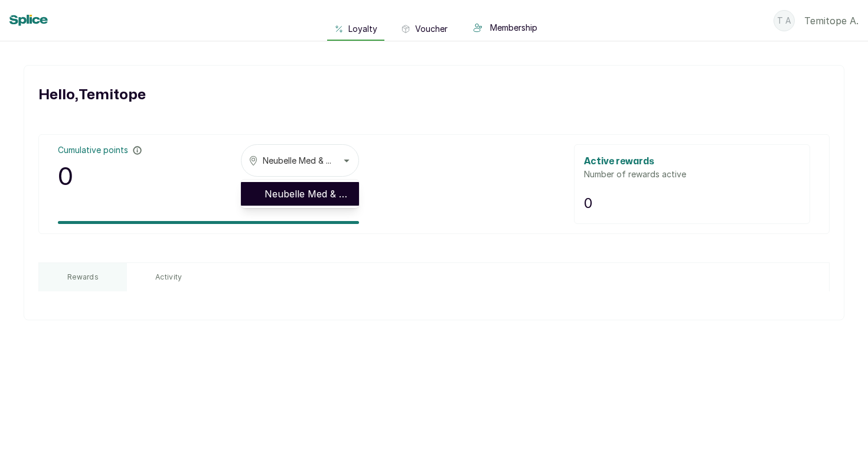 Image resolution: width=868 pixels, height=471 pixels. I want to click on h1: Hello, Temitope, so click(92, 95).